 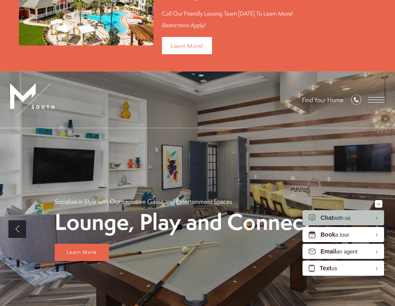 What do you see at coordinates (356, 100) in the screenshot?
I see `a: Call Us at 813-570-8014` at bounding box center [356, 100].